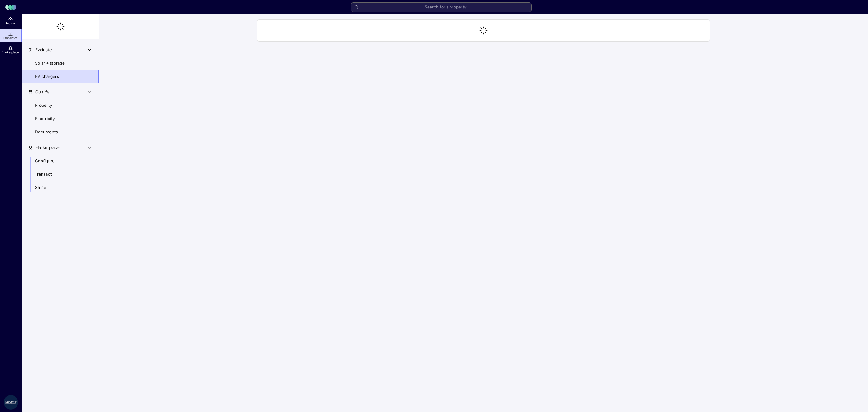  I want to click on span: Solar + storage, so click(50, 64).